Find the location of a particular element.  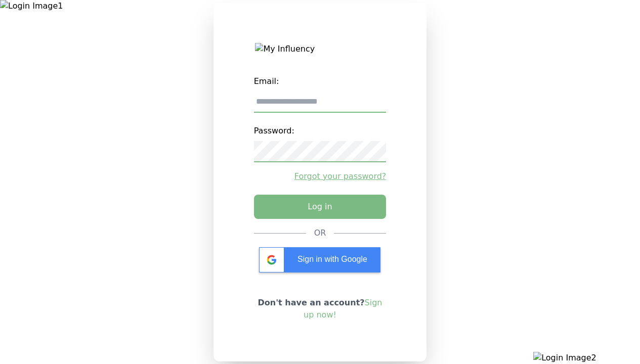

label: Email: is located at coordinates (320, 81).